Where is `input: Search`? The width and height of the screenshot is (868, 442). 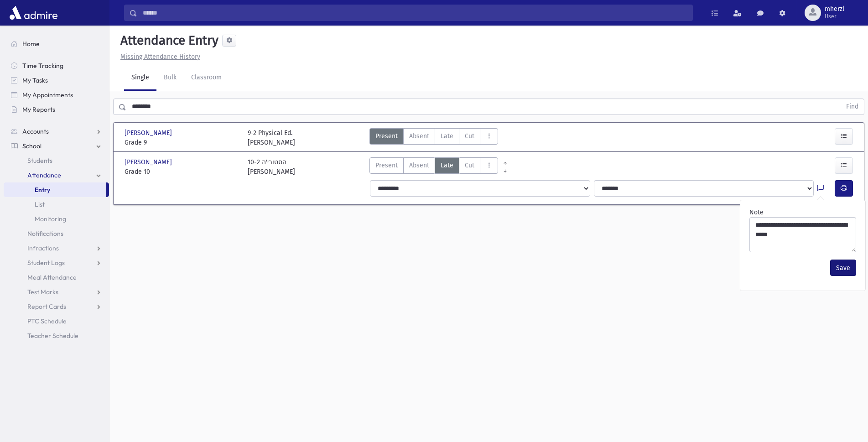
input: Search is located at coordinates (415, 13).